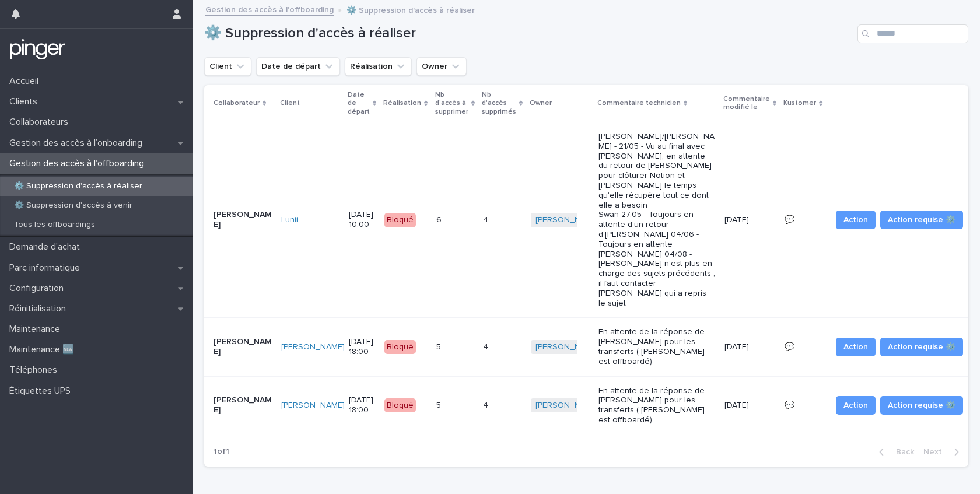 Image resolution: width=980 pixels, height=494 pixels. I want to click on p: Owner, so click(541, 103).